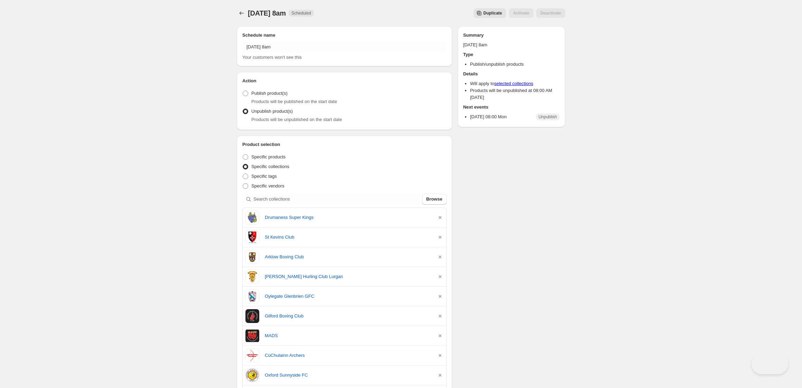 The width and height of the screenshot is (802, 388). I want to click on h2: Details, so click(511, 74).